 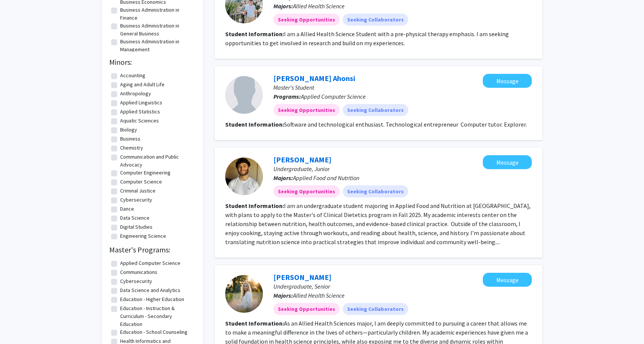 What do you see at coordinates (157, 316) in the screenshot?
I see `label: Education - Instruction & Curriculum - Secondary Education` at bounding box center [157, 316].